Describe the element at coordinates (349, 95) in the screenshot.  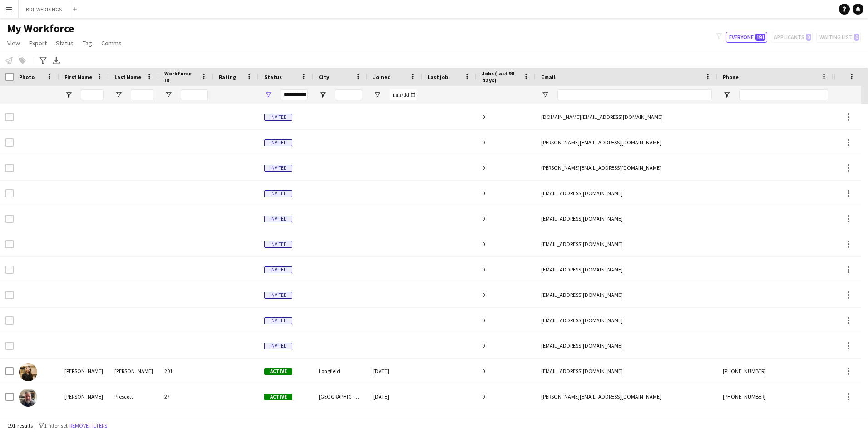
I see `input: City Filter Input` at that location.